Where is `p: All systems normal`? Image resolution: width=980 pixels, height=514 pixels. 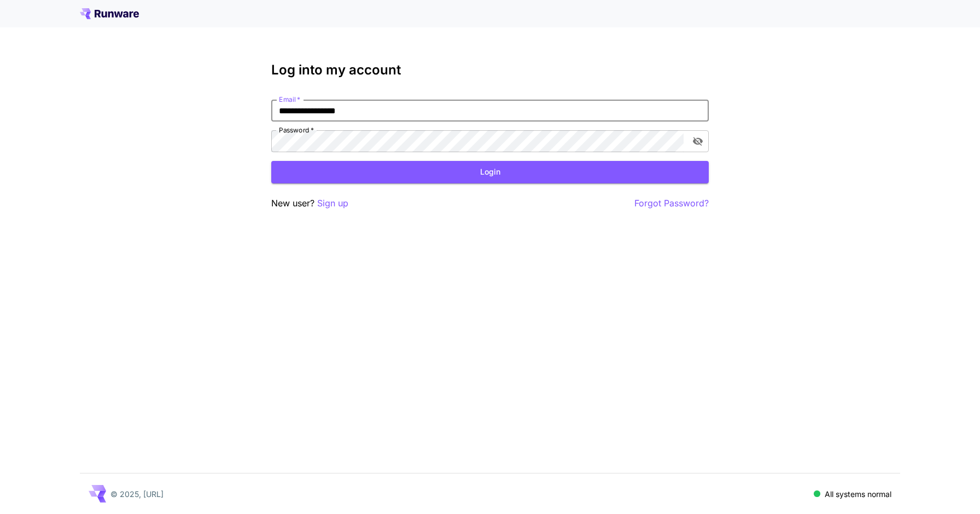
p: All systems normal is located at coordinates (858, 494).